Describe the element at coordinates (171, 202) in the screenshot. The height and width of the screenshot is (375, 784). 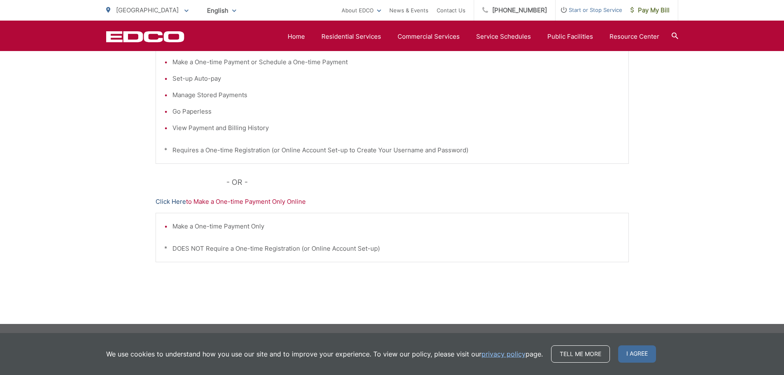
I see `a: Click Here` at that location.